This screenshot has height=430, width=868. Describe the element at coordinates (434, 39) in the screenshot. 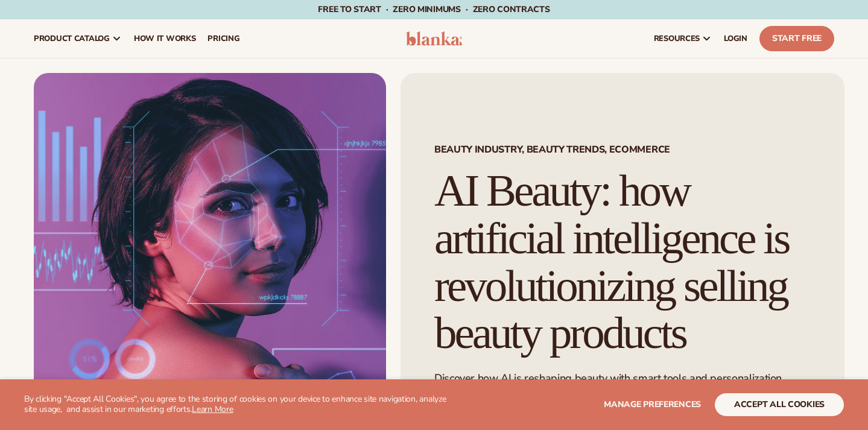

I see `a: logo` at that location.